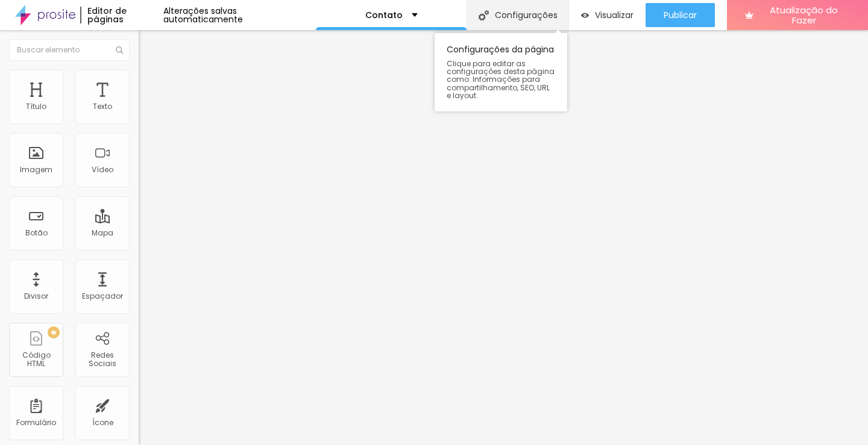 The width and height of the screenshot is (868, 445). I want to click on font: Vídeo, so click(103, 169).